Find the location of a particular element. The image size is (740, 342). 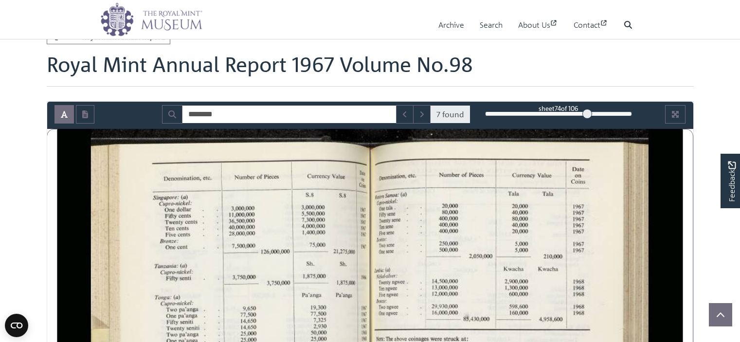

span: 1,400,000 is located at coordinates (312, 233).